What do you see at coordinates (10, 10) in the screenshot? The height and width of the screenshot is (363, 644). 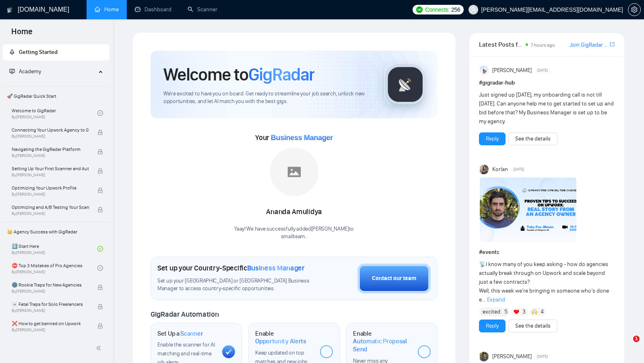 I see `img: logo` at bounding box center [10, 10].